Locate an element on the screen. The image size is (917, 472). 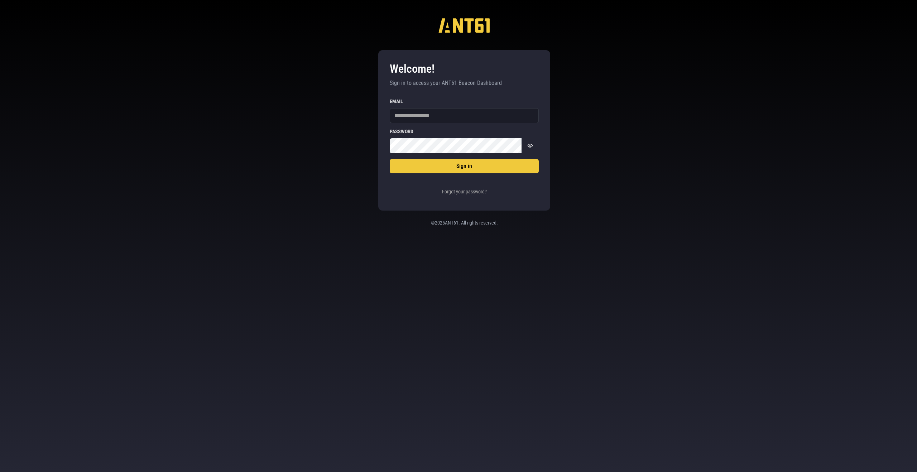
h3: Welcome! is located at coordinates (464, 69).